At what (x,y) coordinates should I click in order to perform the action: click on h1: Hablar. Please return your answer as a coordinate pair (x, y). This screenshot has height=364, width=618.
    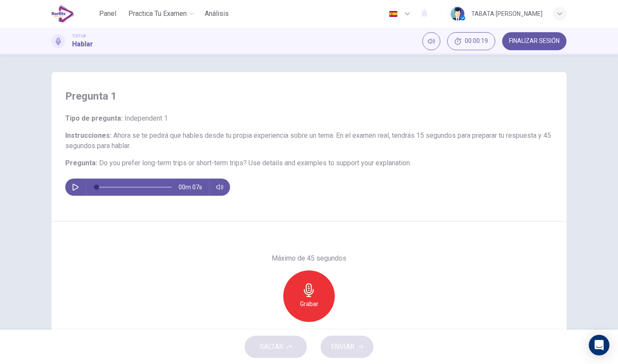
    Looking at the image, I should click on (82, 44).